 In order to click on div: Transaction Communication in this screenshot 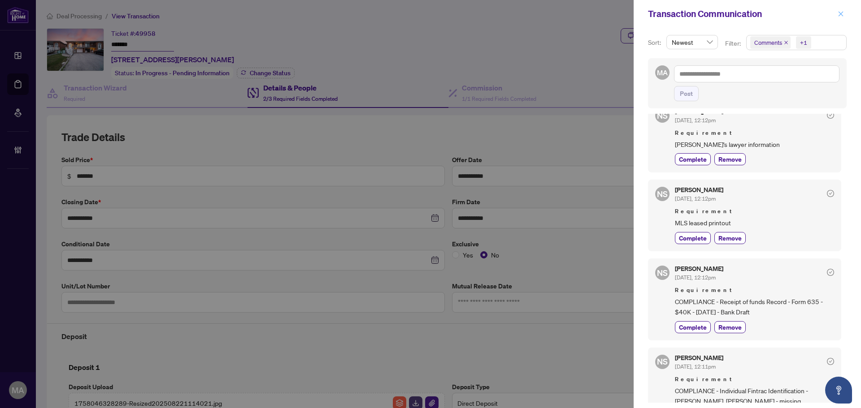, I will do `click(741, 14)`.